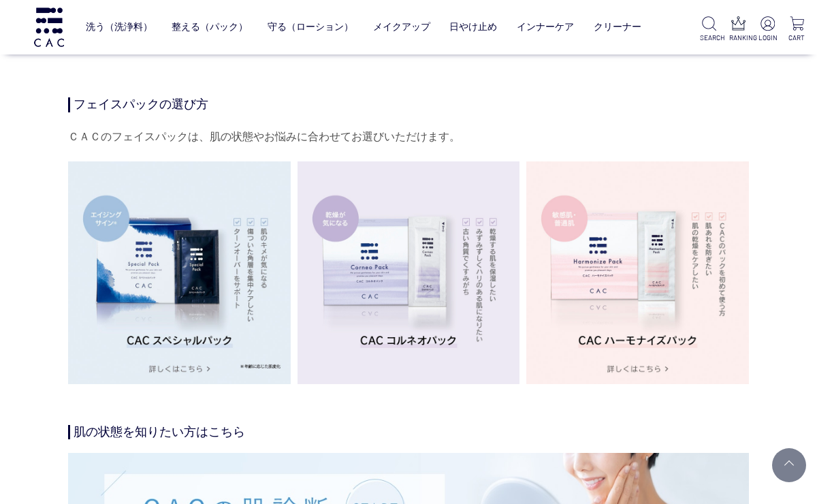 Image resolution: width=817 pixels, height=504 pixels. Describe the element at coordinates (473, 27) in the screenshot. I see `a: 日やけ止め` at that location.